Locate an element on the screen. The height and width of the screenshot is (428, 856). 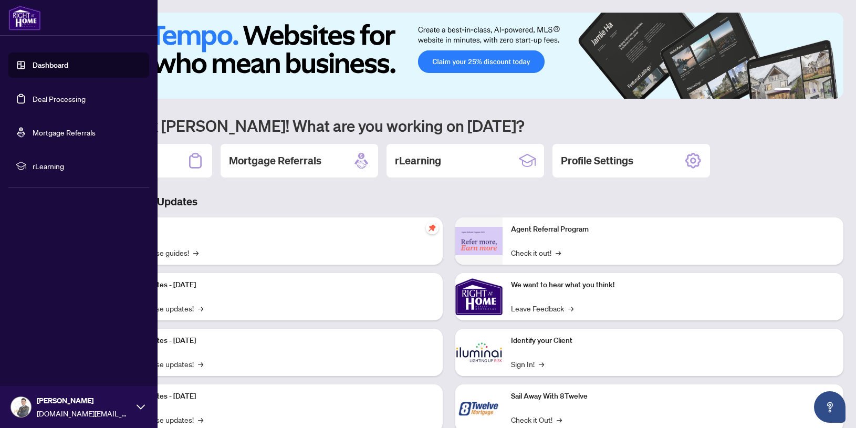
button: 1 is located at coordinates (782, 90).